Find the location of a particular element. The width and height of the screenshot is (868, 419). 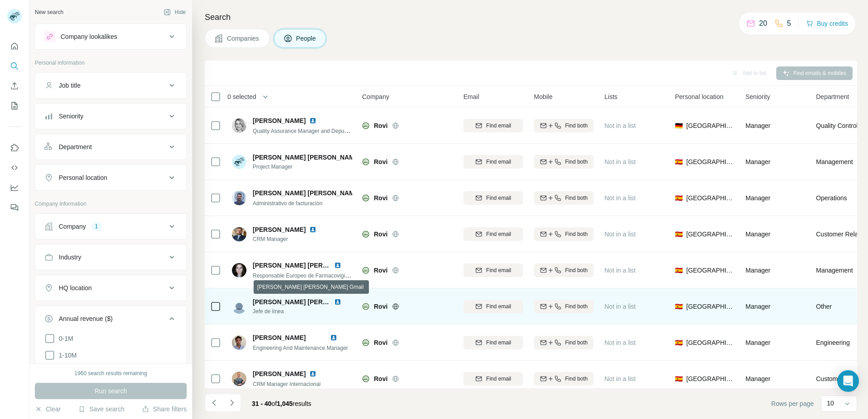

button: Job title is located at coordinates (111, 85).